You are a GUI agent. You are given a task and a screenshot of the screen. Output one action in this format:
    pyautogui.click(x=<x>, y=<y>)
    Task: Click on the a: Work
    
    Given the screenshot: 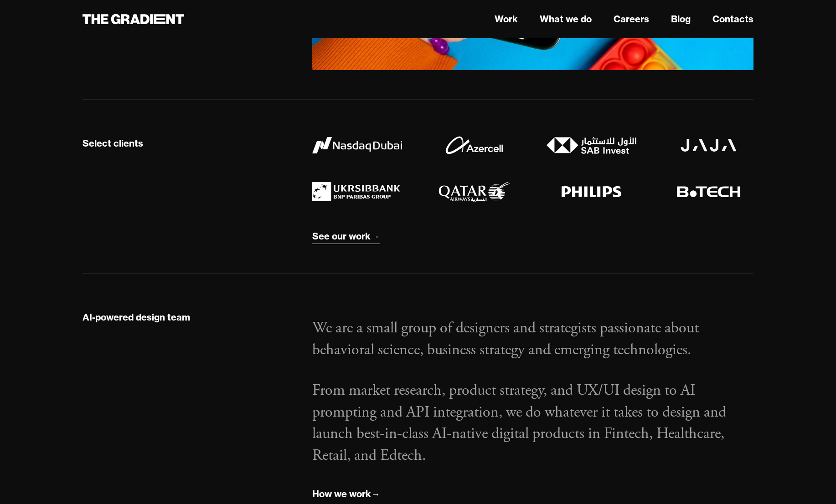 What is the action you would take?
    pyautogui.click(x=506, y=19)
    